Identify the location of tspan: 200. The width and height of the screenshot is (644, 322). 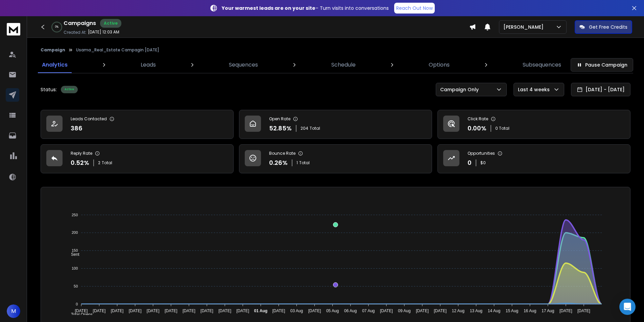
(75, 233).